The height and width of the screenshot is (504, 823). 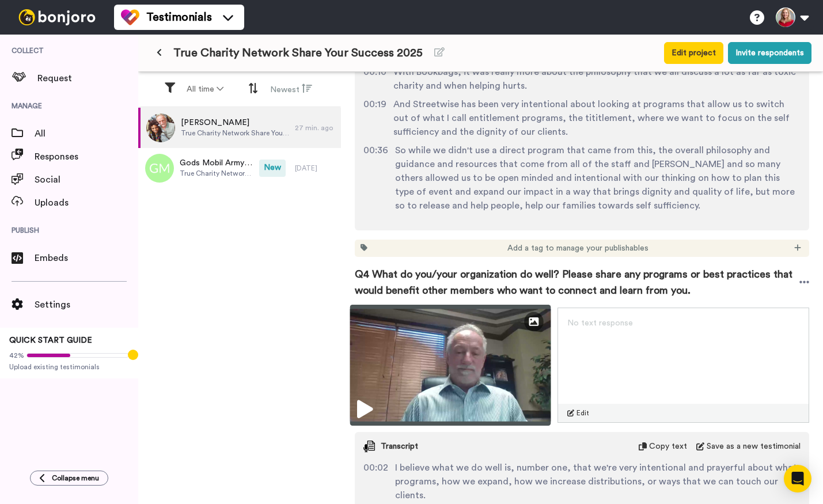 I want to click on button: Collapse menu, so click(x=69, y=478).